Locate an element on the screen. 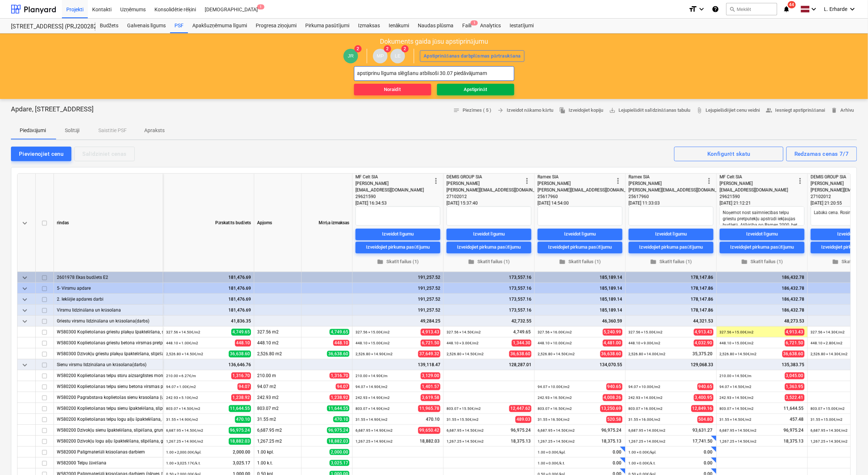  div: Progresa ziņojumi is located at coordinates (276, 26).